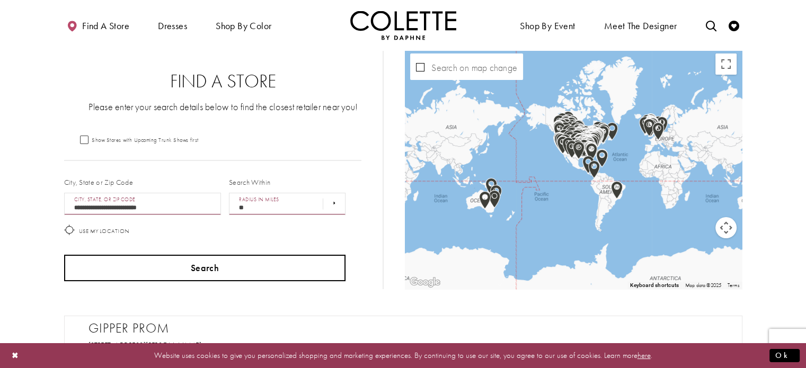  Describe the element at coordinates (784, 355) in the screenshot. I see `button: Submit Dialog` at that location.